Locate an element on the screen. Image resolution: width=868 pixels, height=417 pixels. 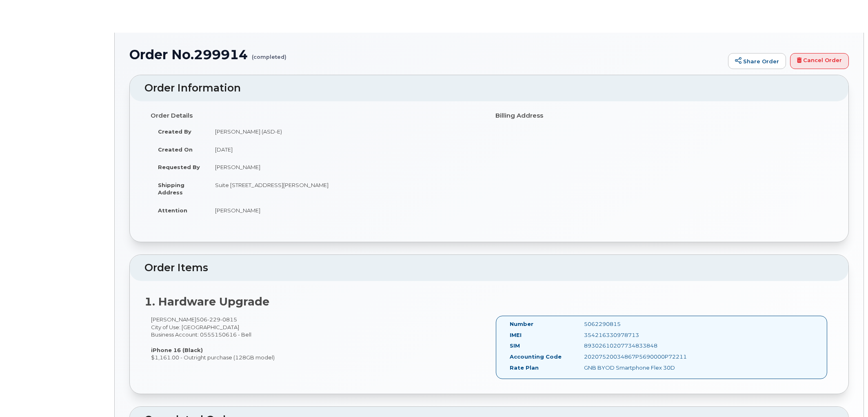
span: 229 is located at coordinates (214, 319).